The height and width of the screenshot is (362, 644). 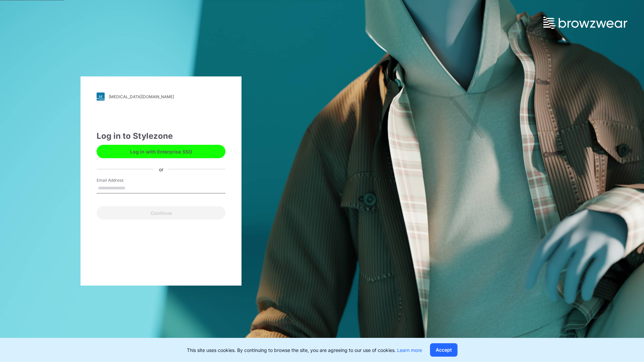 What do you see at coordinates (120, 180) in the screenshot?
I see `label: Email Address` at bounding box center [120, 180].